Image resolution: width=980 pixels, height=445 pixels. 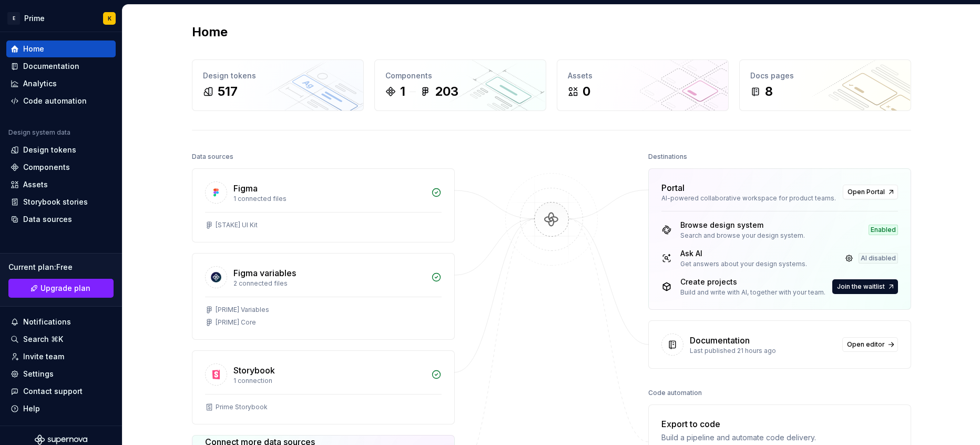 What do you see at coordinates (324, 387) in the screenshot?
I see `a: Storybook1 connectionPrime Storybook` at bounding box center [324, 387].